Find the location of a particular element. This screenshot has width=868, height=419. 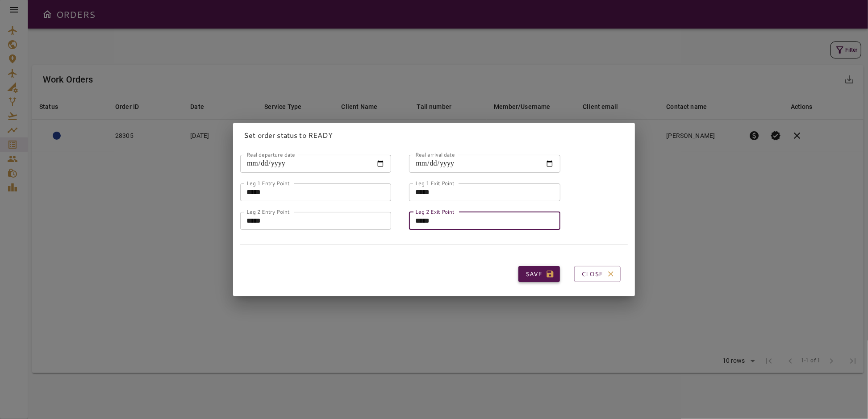

label: Leg 1 Entry Point is located at coordinates (268, 183).